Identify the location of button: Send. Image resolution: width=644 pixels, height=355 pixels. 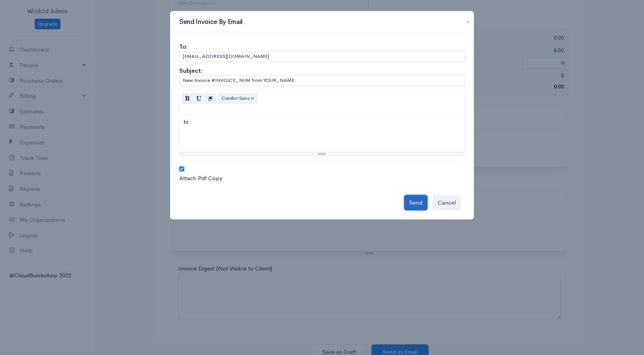
(416, 203).